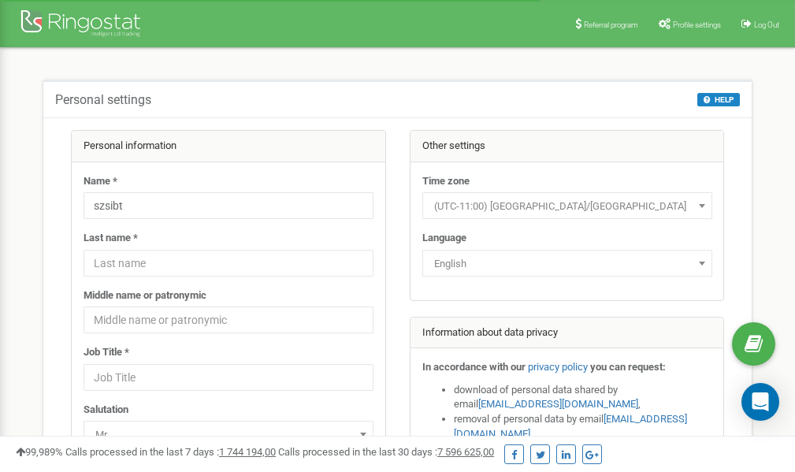 The width and height of the screenshot is (795, 472). What do you see at coordinates (610, 24) in the screenshot?
I see `span: Referral program` at bounding box center [610, 24].